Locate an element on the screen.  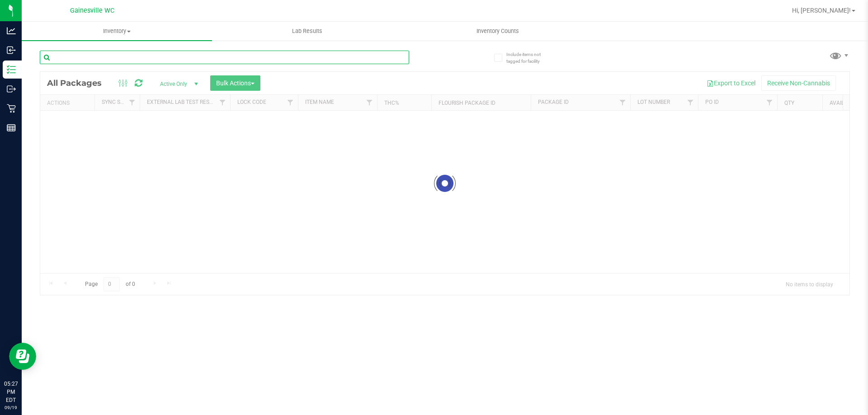
span: Lab Results is located at coordinates (307, 31).